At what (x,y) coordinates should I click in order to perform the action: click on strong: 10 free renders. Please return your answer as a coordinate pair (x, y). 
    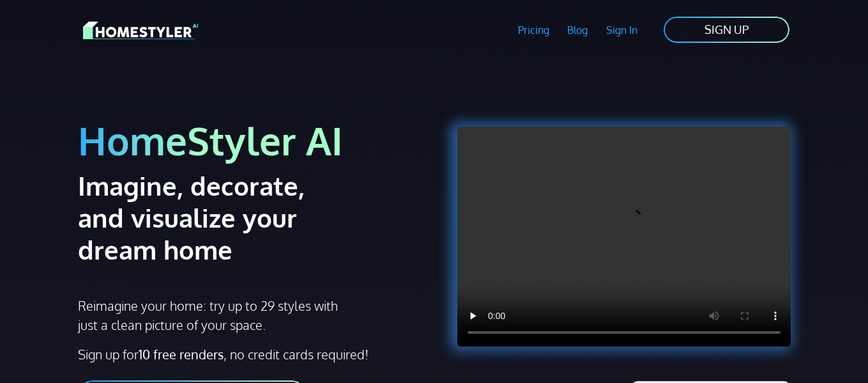
    Looking at the image, I should click on (181, 354).